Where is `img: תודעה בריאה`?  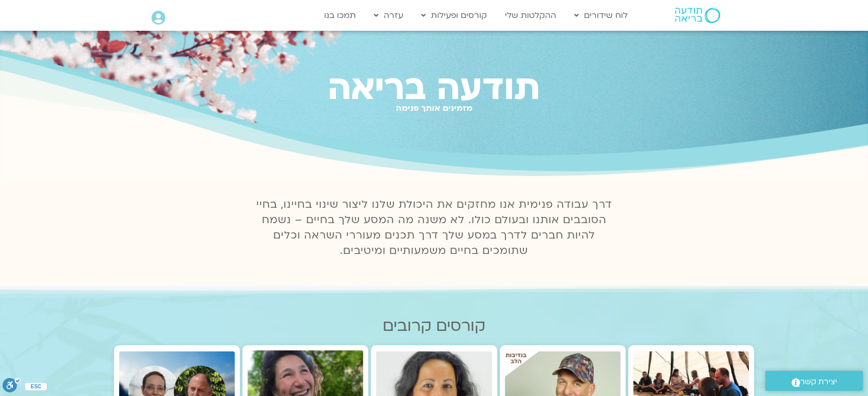 img: תודעה בריאה is located at coordinates (698, 16).